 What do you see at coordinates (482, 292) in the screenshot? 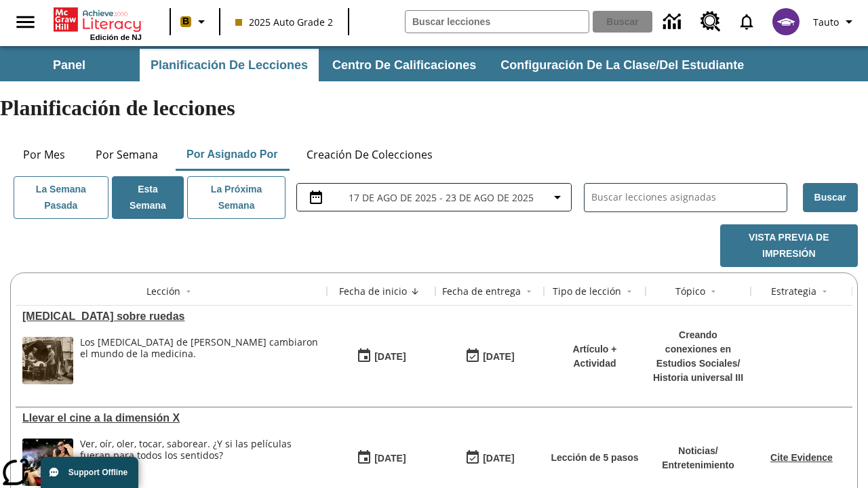
I see `div: Fecha de entrega` at bounding box center [482, 292].